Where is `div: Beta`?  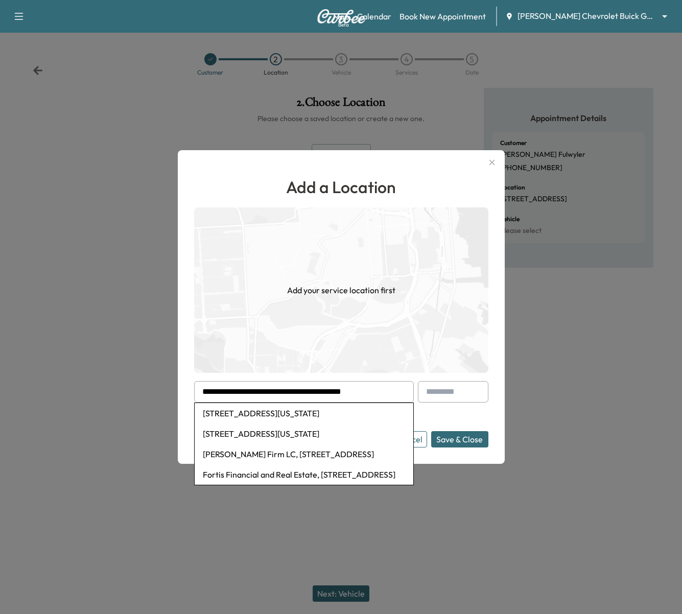
div: Beta is located at coordinates (343, 25).